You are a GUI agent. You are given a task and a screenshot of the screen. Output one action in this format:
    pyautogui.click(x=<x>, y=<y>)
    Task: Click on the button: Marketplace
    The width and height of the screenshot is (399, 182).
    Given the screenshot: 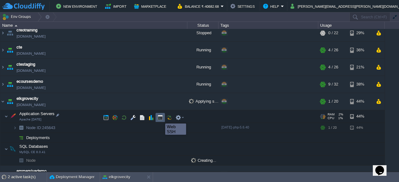 What is the action you would take?
    pyautogui.click(x=151, y=6)
    